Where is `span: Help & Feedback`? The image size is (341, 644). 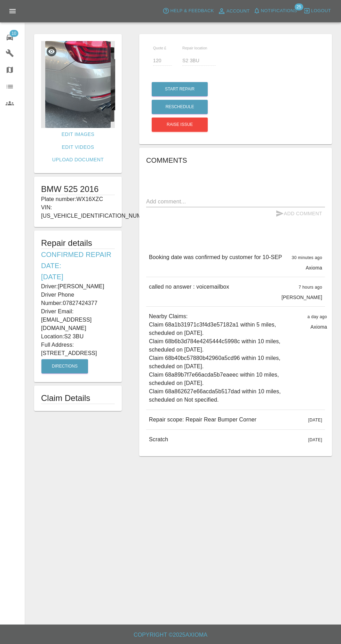 span: Help & Feedback is located at coordinates (192, 11).